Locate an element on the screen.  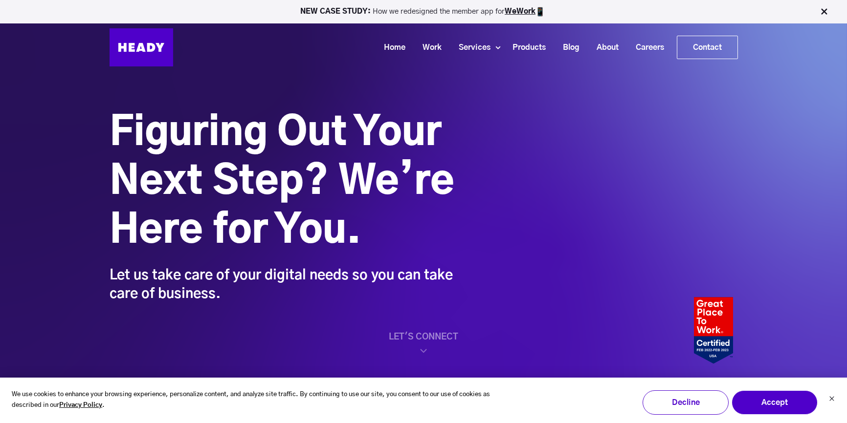
img: home_scroll is located at coordinates (423, 351).